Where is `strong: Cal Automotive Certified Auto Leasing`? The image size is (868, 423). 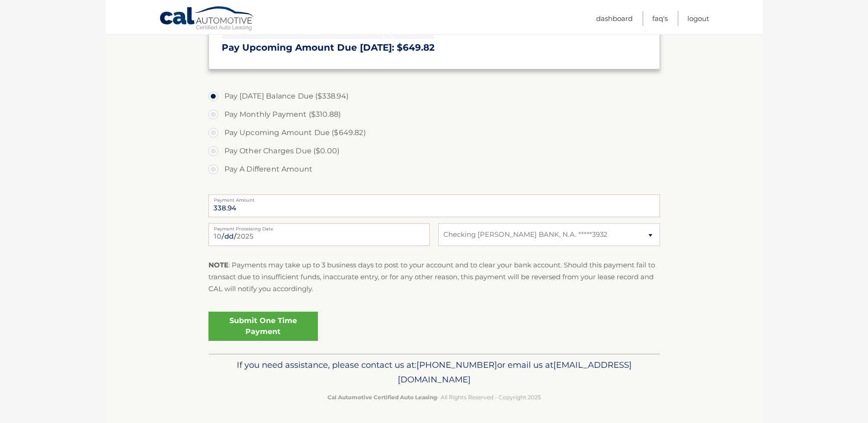
strong: Cal Automotive Certified Auto Leasing is located at coordinates (382, 397).